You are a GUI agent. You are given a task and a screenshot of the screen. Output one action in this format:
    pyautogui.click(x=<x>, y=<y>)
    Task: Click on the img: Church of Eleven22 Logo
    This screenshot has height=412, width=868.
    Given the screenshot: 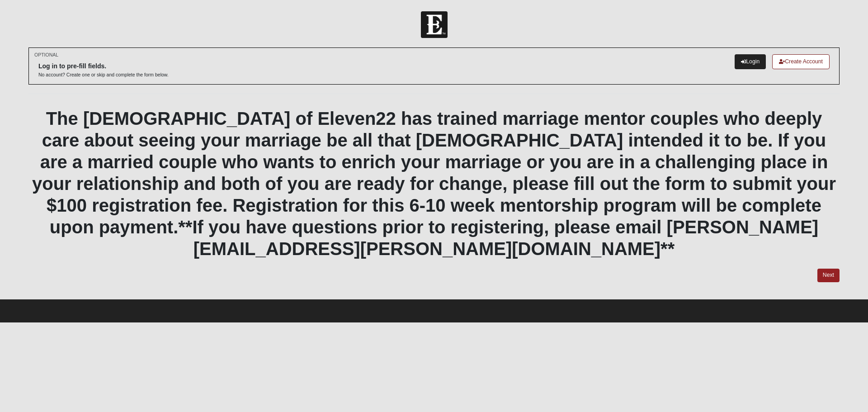 What is the action you would take?
    pyautogui.click(x=434, y=24)
    